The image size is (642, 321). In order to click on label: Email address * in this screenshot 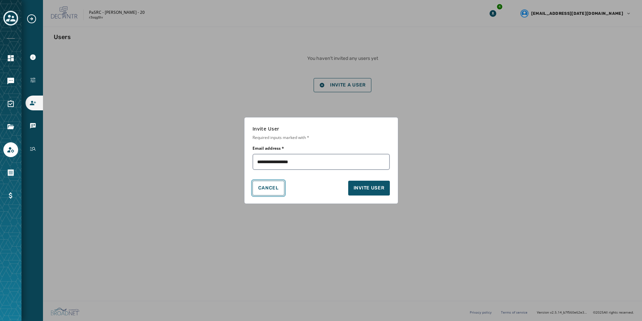, I will do `click(268, 148)`.